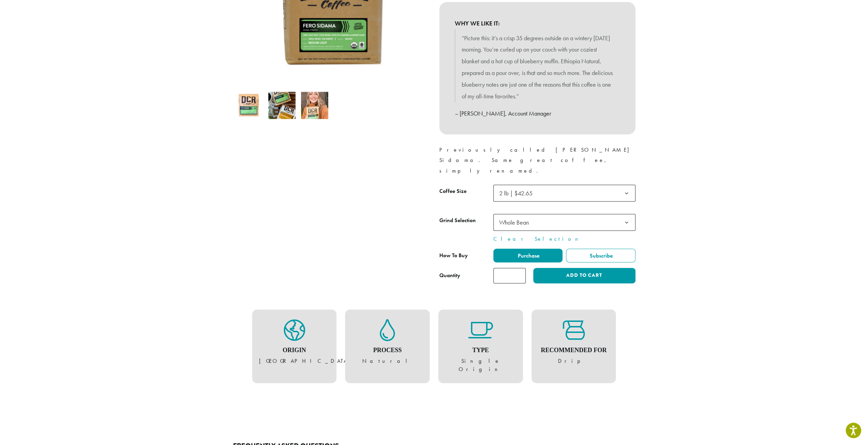 The width and height of the screenshot is (868, 445). I want to click on h4: Process, so click(388, 350).